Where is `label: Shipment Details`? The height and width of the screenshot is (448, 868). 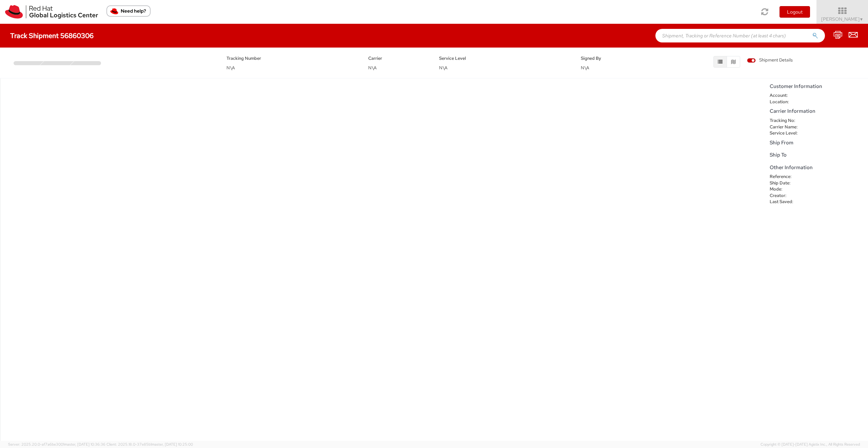
label: Shipment Details is located at coordinates (769, 61).